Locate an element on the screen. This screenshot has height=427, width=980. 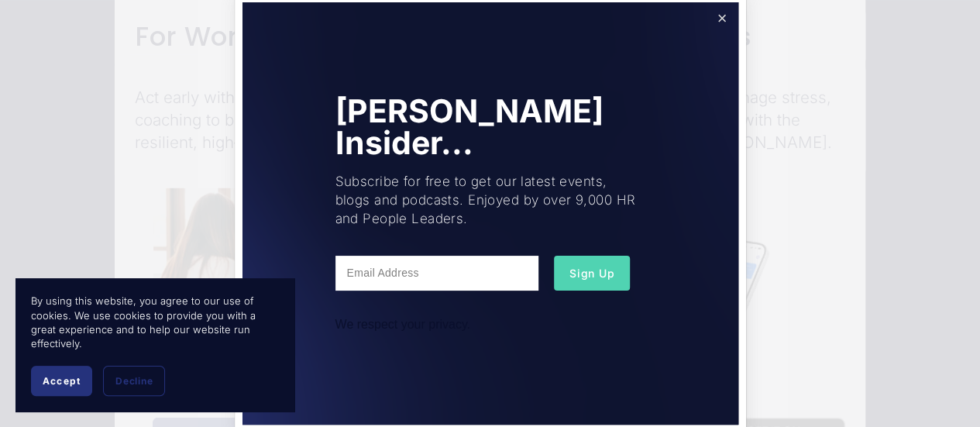
span: Sign Up is located at coordinates (591, 273).